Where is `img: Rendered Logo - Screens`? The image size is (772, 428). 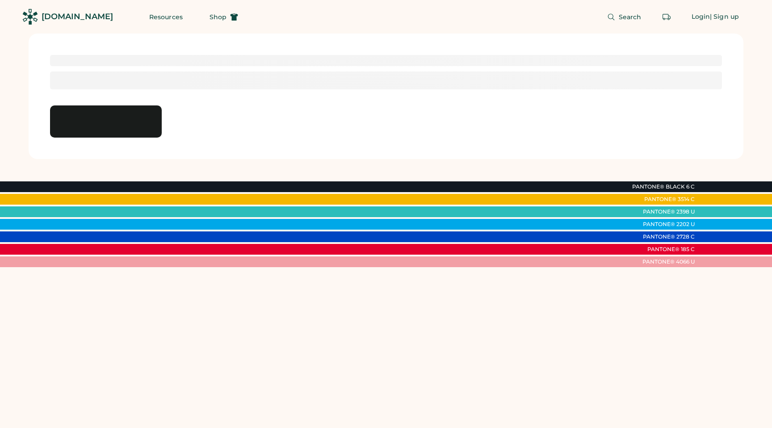 img: Rendered Logo - Screens is located at coordinates (30, 17).